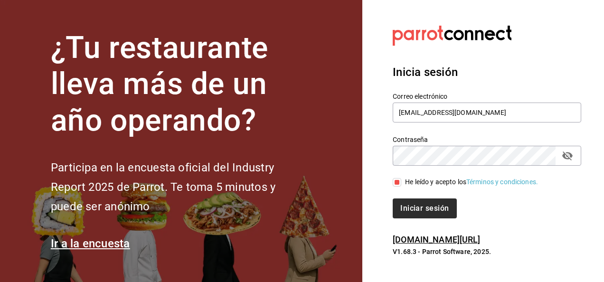 Image resolution: width=604 pixels, height=282 pixels. Describe the element at coordinates (487, 139) in the screenshot. I see `label: Contraseña` at that location.